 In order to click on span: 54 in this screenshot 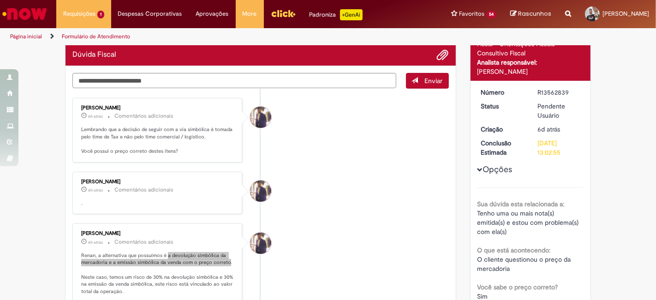, I will do `click(491, 14)`.